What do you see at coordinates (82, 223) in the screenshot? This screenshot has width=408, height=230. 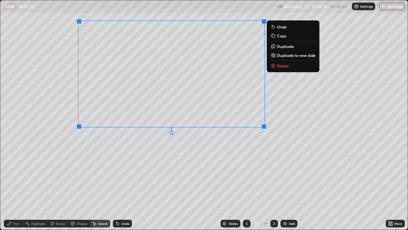 I see `div: Shapes` at bounding box center [82, 223].